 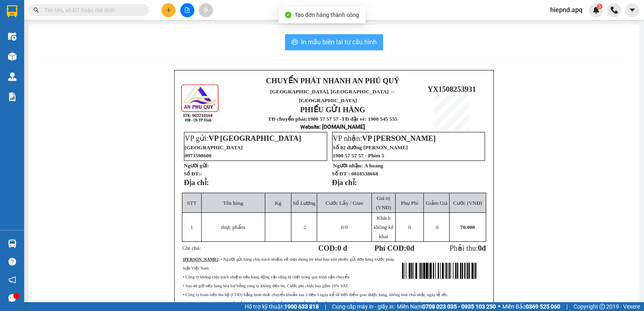 What do you see at coordinates (333, 248) in the screenshot?
I see `strong: COD:` at bounding box center [333, 248].